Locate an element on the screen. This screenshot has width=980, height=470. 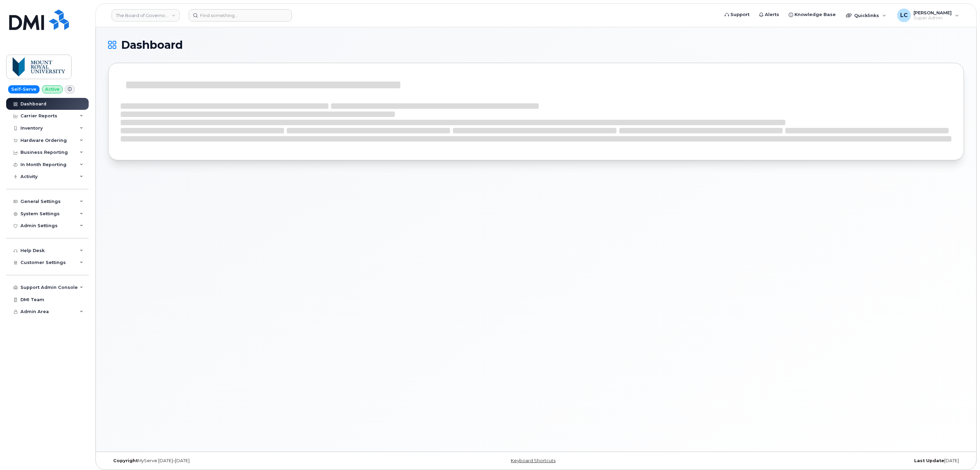
strong: Last Update is located at coordinates (929, 461).